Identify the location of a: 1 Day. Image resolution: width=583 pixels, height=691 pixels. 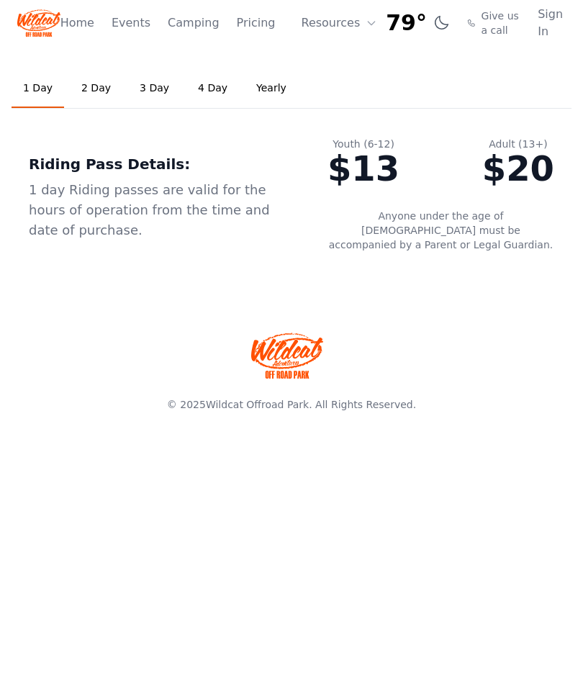
(37, 89).